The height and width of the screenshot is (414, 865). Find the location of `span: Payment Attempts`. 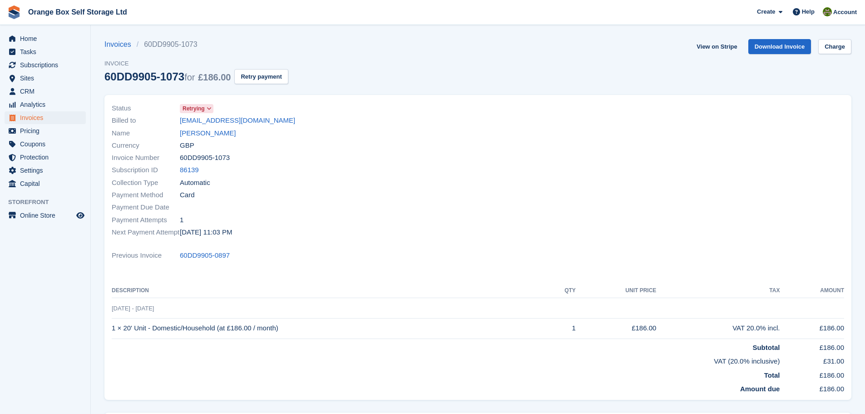

span: Payment Attempts is located at coordinates (146, 220).